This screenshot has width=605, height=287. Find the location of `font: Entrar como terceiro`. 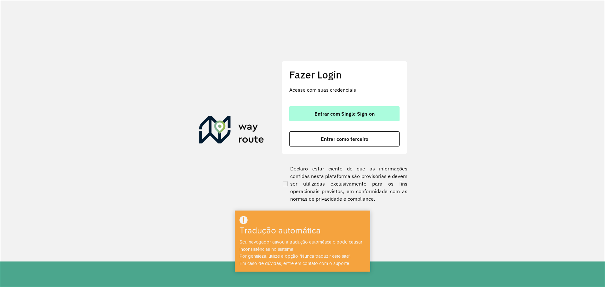

font: Entrar como terceiro is located at coordinates (344, 139).